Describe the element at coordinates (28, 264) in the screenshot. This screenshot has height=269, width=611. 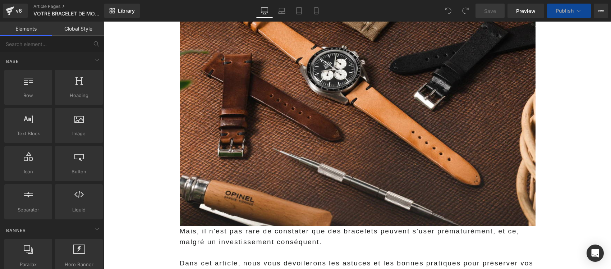
I see `span: Parallax` at that location.